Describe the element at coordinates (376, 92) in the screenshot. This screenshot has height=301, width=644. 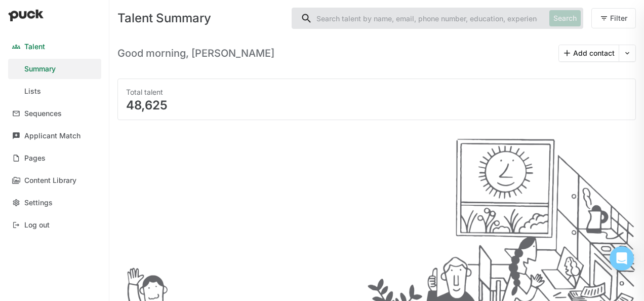
I see `div: Total talent` at that location.